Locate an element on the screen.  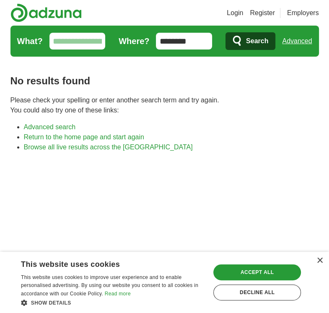
a: Register is located at coordinates (262, 13).